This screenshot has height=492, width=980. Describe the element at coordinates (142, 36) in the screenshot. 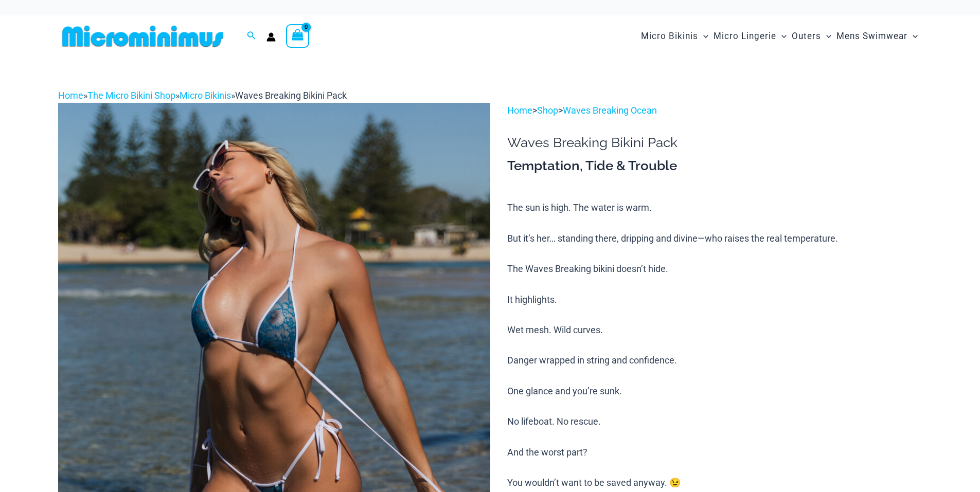

I see `img: MM SHOP LOGO FLAT` at that location.